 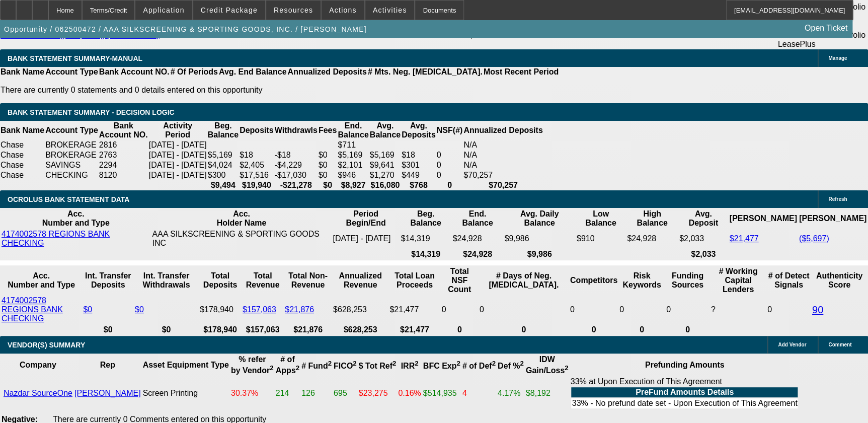 I want to click on td: 0.16%, so click(x=409, y=394).